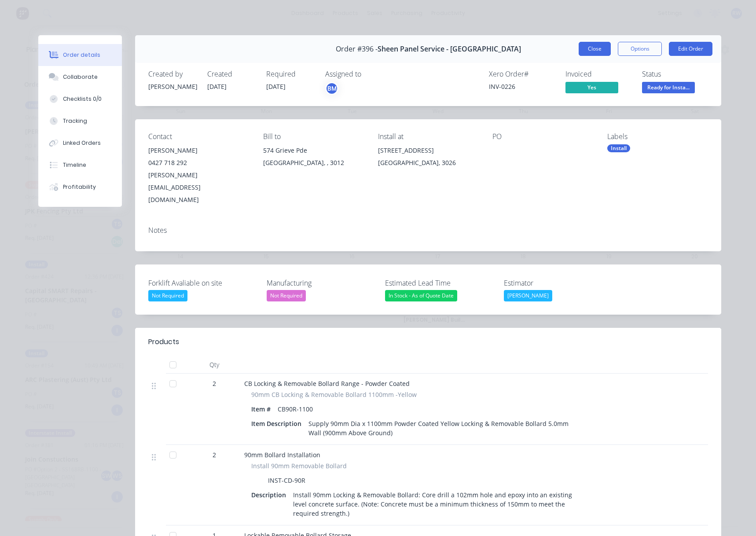 The height and width of the screenshot is (536, 756). Describe the element at coordinates (80, 55) in the screenshot. I see `button: Order details` at that location.